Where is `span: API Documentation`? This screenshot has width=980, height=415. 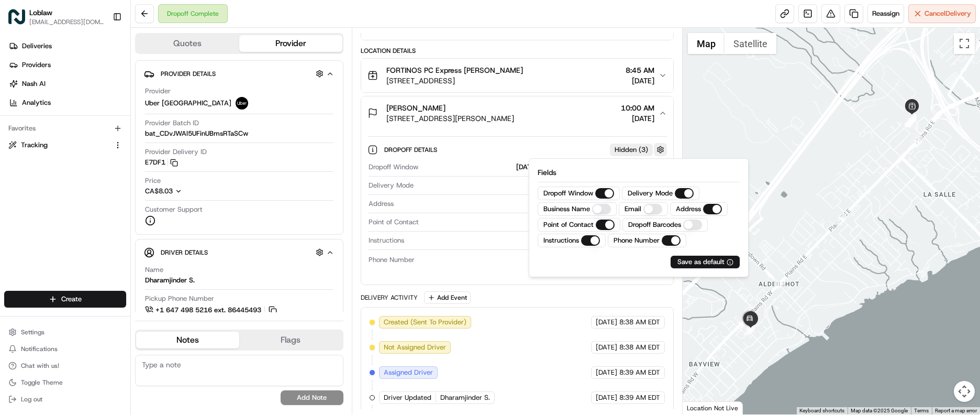
span: API Documentation is located at coordinates (133, 239).